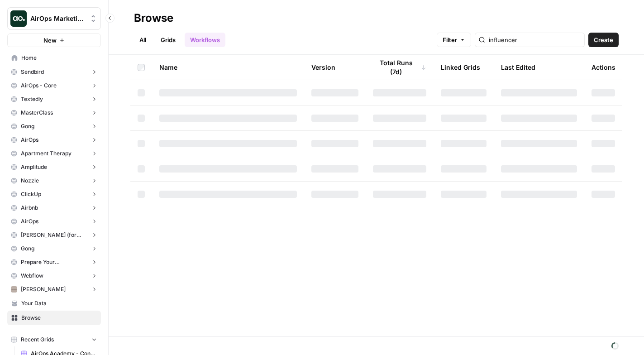 Image resolution: width=644 pixels, height=355 pixels. I want to click on div: Total Runs (7d), so click(400, 67).